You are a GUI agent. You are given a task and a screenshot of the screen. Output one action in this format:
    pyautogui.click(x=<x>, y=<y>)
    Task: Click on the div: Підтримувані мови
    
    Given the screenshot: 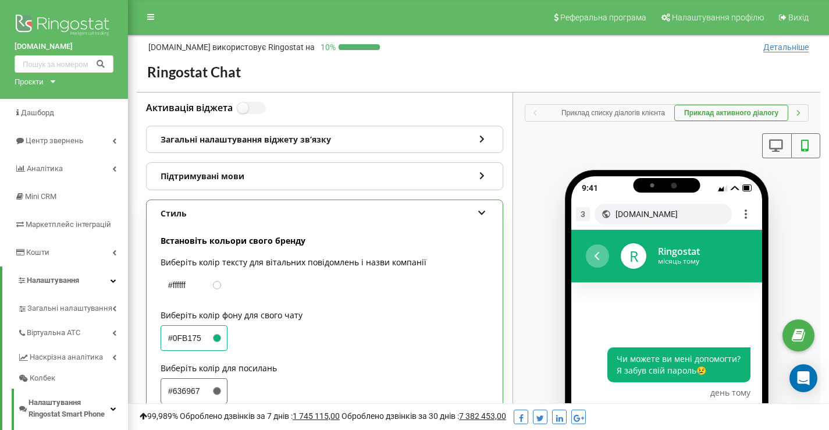 What is the action you would take?
    pyautogui.click(x=325, y=176)
    